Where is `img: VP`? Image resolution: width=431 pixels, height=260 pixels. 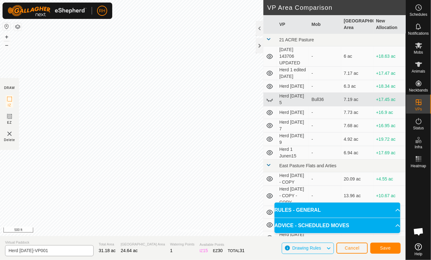
img: VP is located at coordinates (9, 134).